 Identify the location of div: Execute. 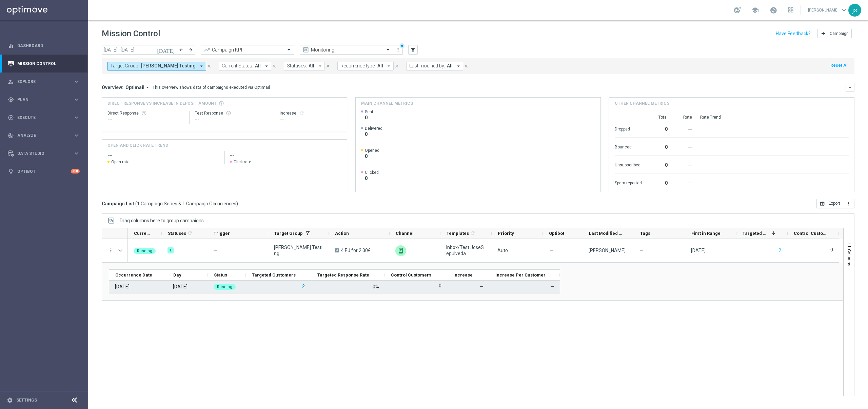
(40, 118).